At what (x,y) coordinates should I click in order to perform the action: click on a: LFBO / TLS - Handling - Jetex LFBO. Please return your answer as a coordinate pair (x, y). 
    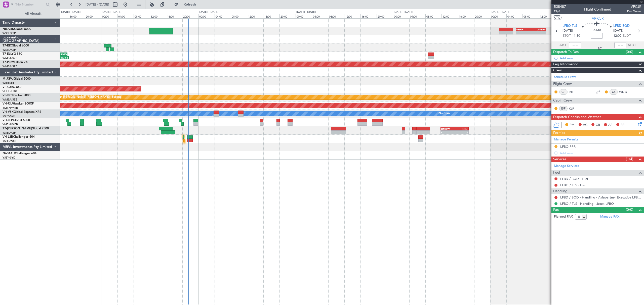
    Looking at the image, I should click on (587, 203).